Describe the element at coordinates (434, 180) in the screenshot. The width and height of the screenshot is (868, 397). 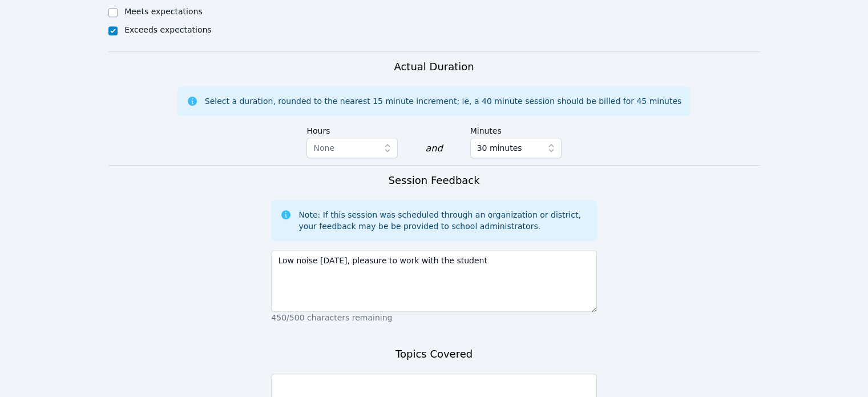
I see `h3: Session Feedback` at that location.